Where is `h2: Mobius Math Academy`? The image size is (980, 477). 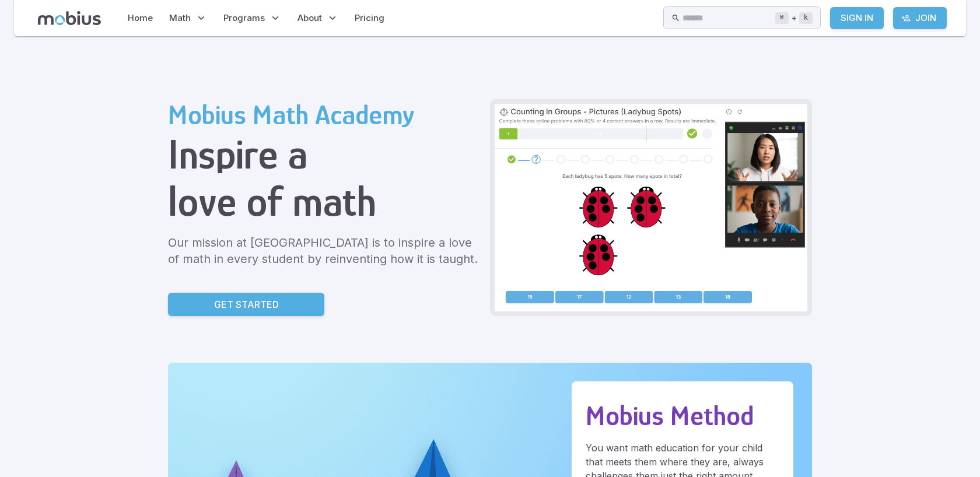 h2: Mobius Math Academy is located at coordinates (324, 115).